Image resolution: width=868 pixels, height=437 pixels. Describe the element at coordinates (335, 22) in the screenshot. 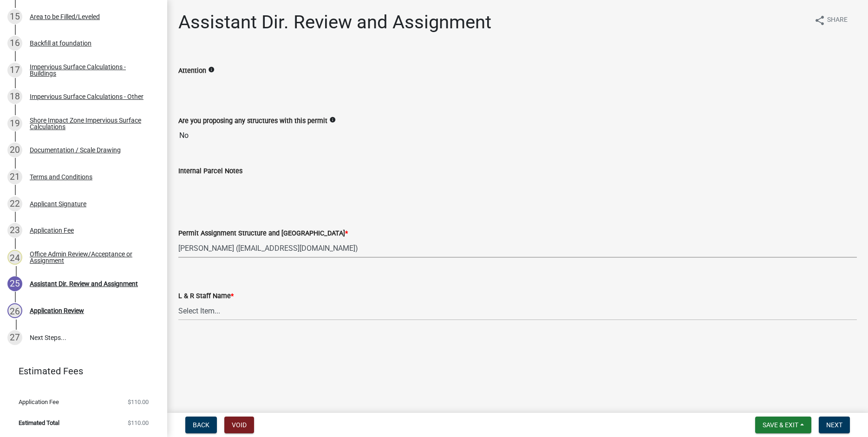

I see `h1: Assistant Dir. Review and Assignment` at that location.